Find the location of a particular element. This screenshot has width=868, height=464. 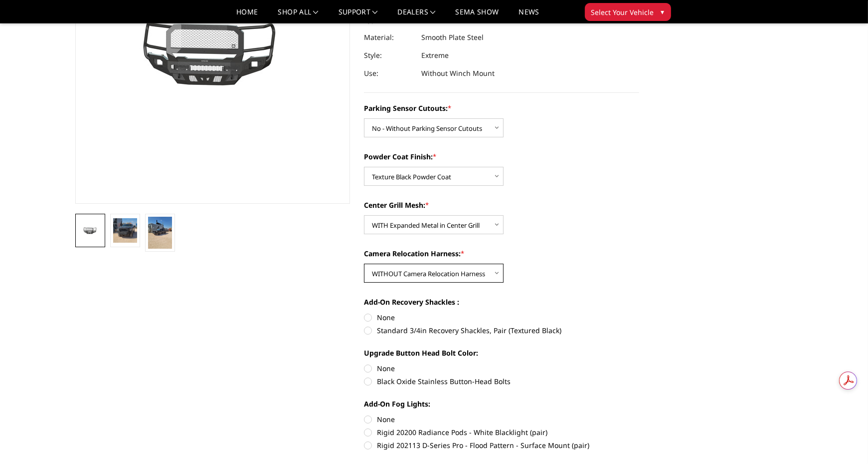

label: Powder Coat Finish: is located at coordinates (502, 156).